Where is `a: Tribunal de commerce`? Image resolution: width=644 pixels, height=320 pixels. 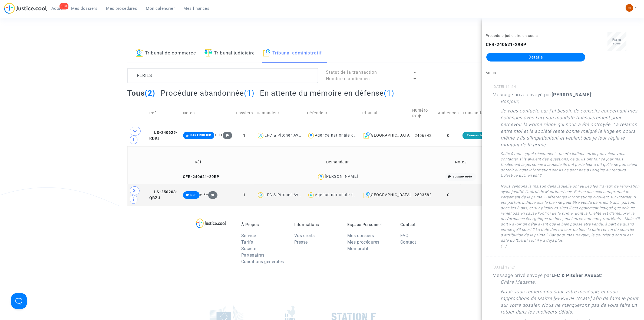
a: Tribunal de commerce is located at coordinates (166, 54).